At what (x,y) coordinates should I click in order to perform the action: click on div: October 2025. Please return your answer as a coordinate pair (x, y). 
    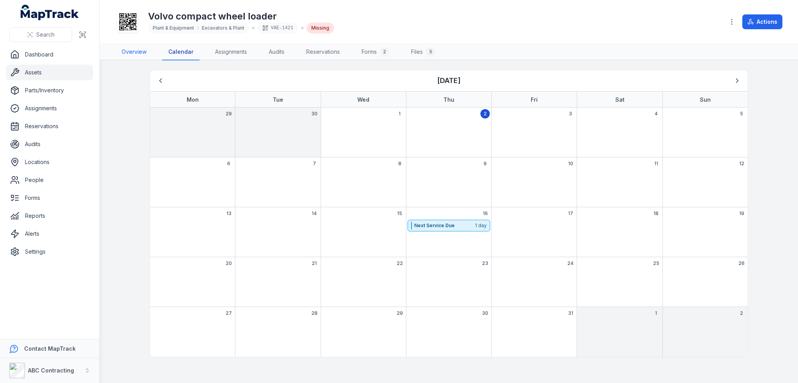
    Looking at the image, I should click on (449, 213).